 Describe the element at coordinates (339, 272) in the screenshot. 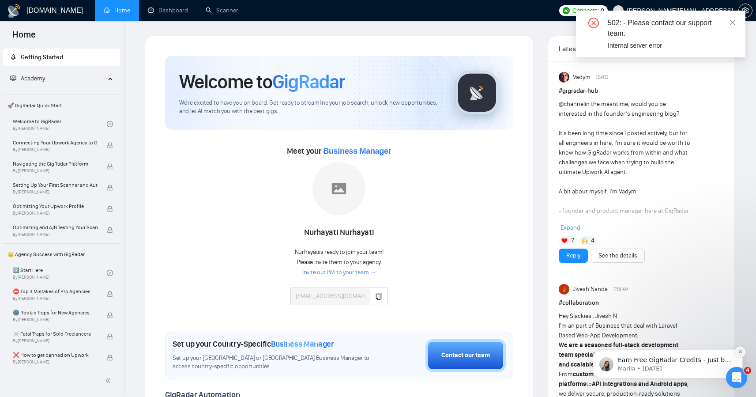

I see `a: Invite our BM to your team →` at that location.